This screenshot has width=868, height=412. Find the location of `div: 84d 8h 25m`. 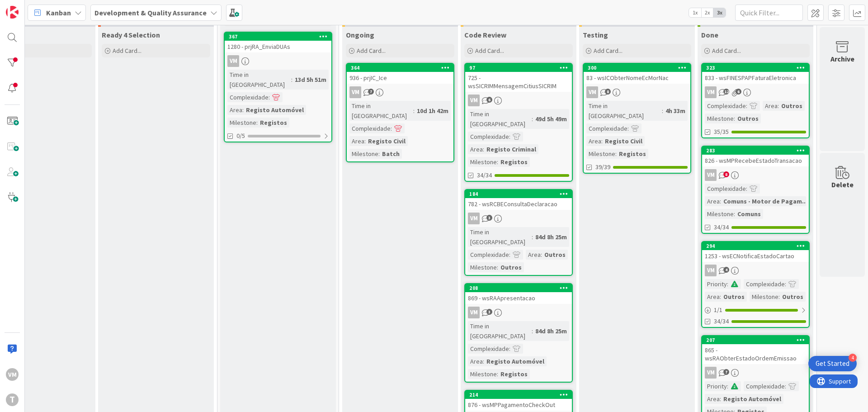

div: 84d 8h 25m is located at coordinates (551, 237).